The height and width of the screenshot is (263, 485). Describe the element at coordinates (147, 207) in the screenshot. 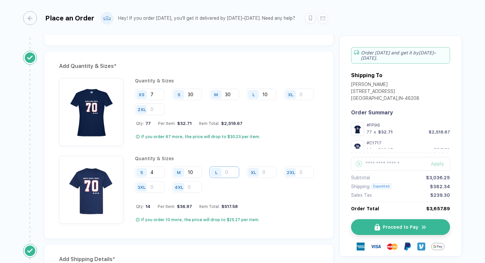

I see `span: 14` at that location.